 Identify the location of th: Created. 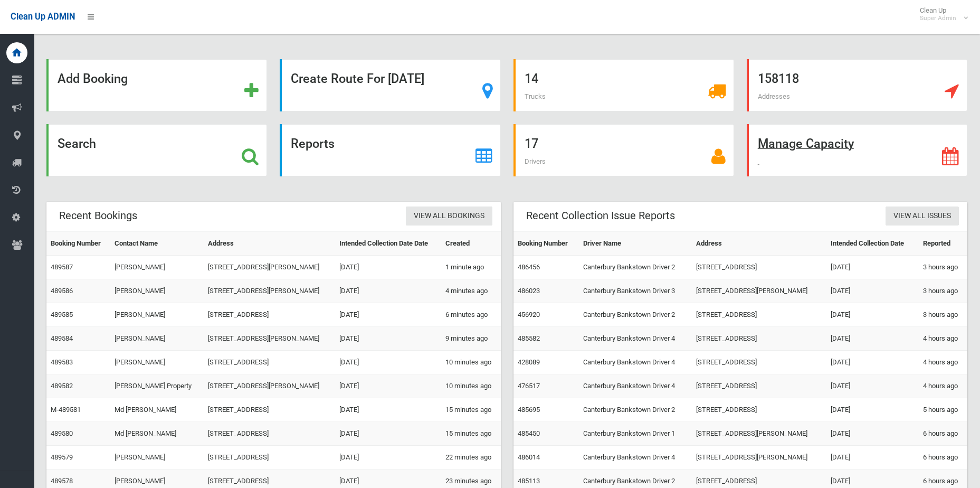
(471, 244).